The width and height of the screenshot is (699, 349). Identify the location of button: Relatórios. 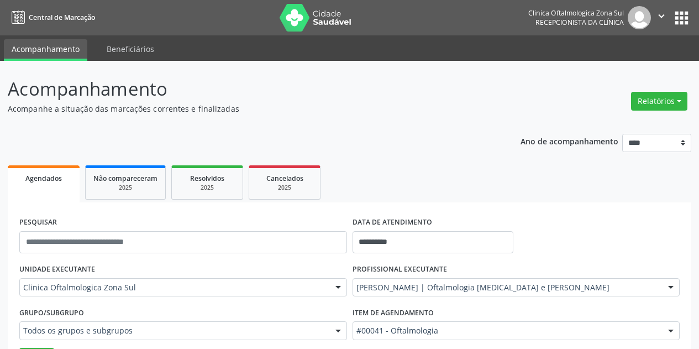
(659, 101).